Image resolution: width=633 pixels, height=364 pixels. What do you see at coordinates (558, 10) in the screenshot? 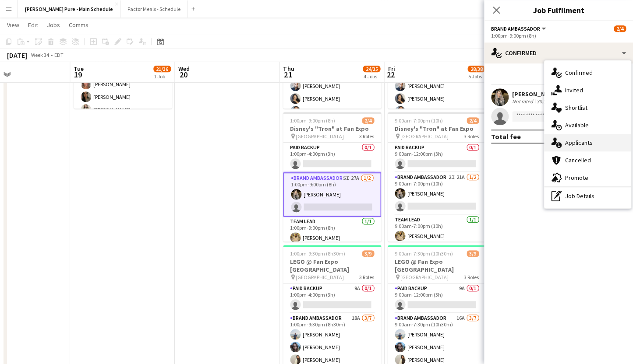
I see `h3: Job Fulfilment` at bounding box center [558, 10].